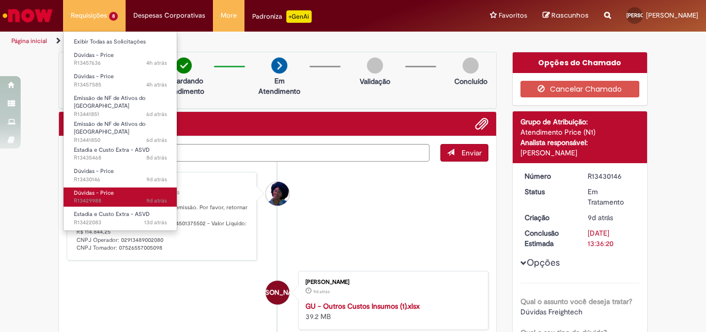 This screenshot has height=332, width=706. What do you see at coordinates (549, 217) in the screenshot?
I see `dt: Criação` at bounding box center [549, 217].